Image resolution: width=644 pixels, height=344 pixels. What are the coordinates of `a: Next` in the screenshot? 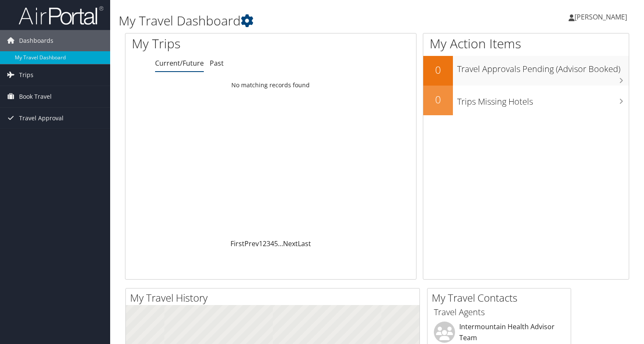 It's located at (290, 244).